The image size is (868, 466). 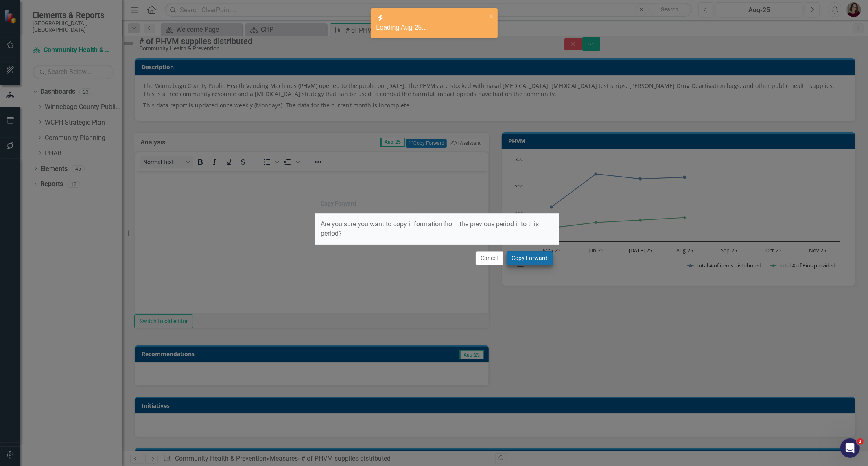 What do you see at coordinates (861, 441) in the screenshot?
I see `span: 1` at bounding box center [861, 441].